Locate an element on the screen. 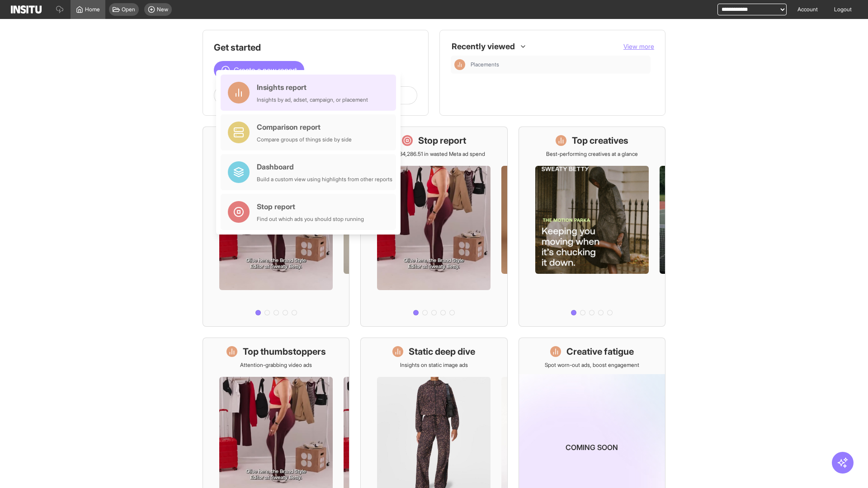 The width and height of the screenshot is (868, 488). div: Insights by ad, adset, campaign, or placement is located at coordinates (312, 100).